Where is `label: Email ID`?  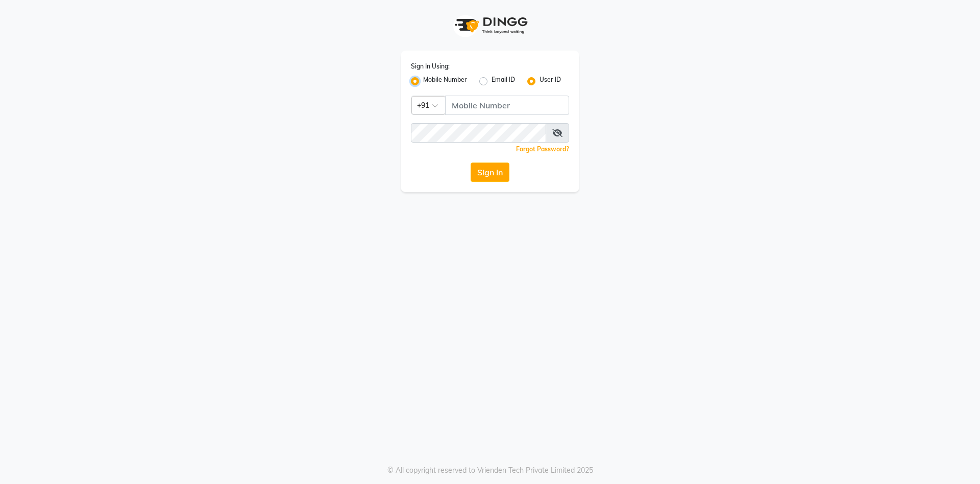 label: Email ID is located at coordinates (503, 81).